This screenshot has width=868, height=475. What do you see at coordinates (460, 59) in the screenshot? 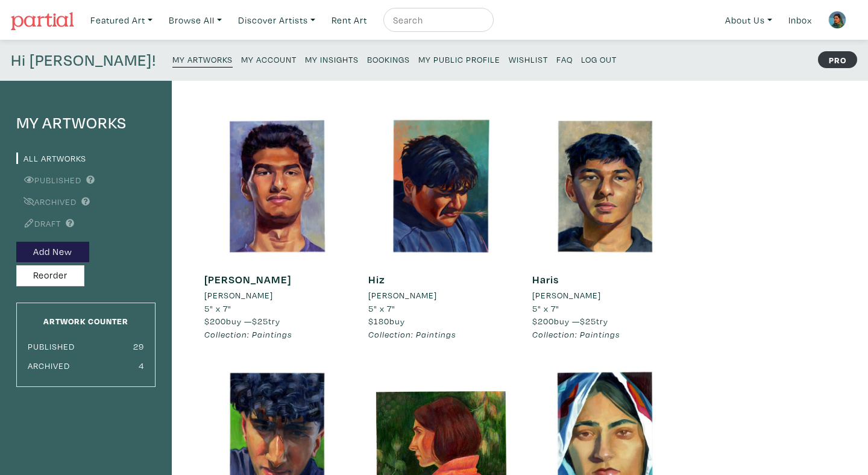
I see `a: My Public Profile` at bounding box center [460, 59].